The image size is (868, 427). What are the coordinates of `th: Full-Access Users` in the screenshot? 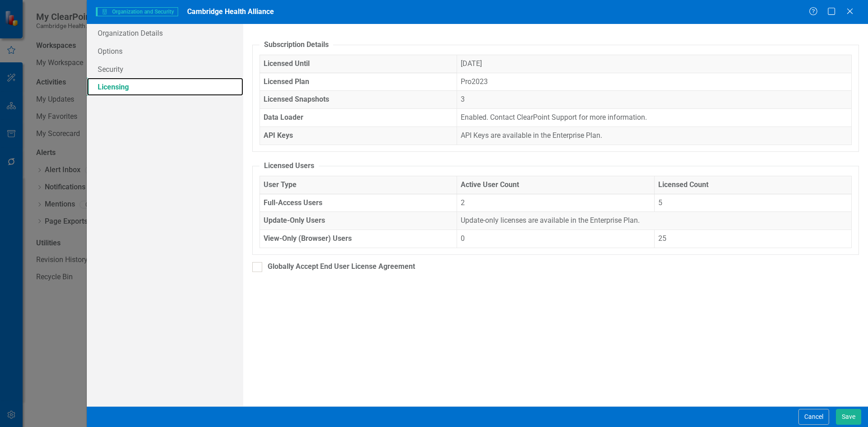 It's located at (358, 203).